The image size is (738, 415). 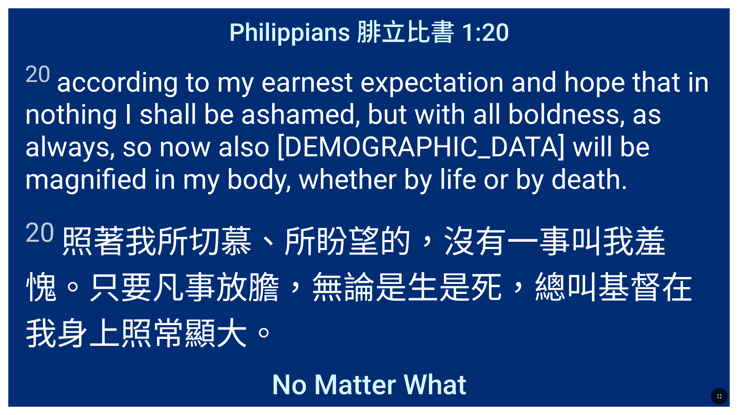 What do you see at coordinates (369, 30) in the screenshot?
I see `span: Philippians 腓立比書 1:20` at bounding box center [369, 30].